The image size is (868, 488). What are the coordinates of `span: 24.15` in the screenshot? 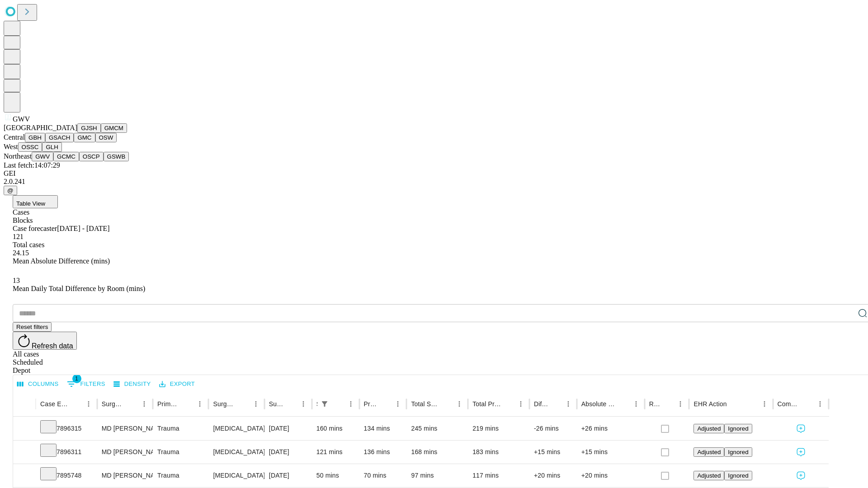 It's located at (21, 253).